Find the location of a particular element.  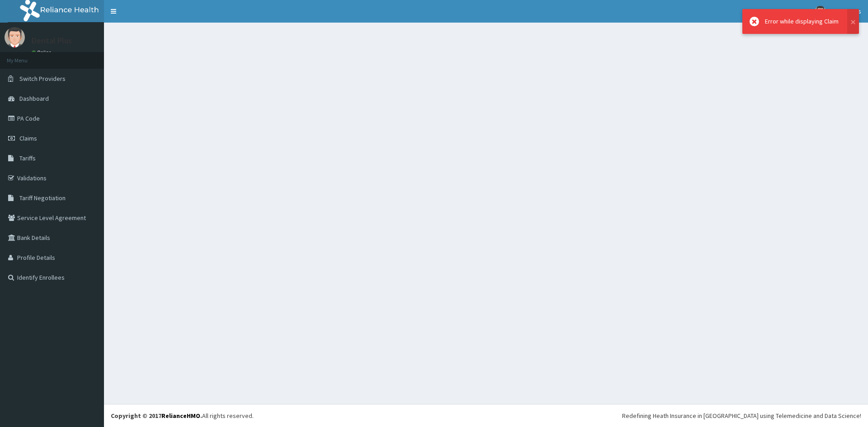

span: Dashboard is located at coordinates (34, 99).